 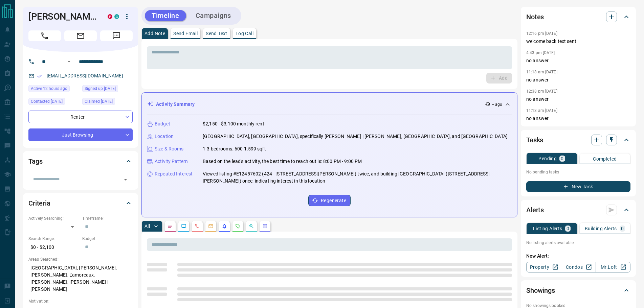 What do you see at coordinates (81, 203) in the screenshot?
I see `div: Criteria` at bounding box center [81, 203].